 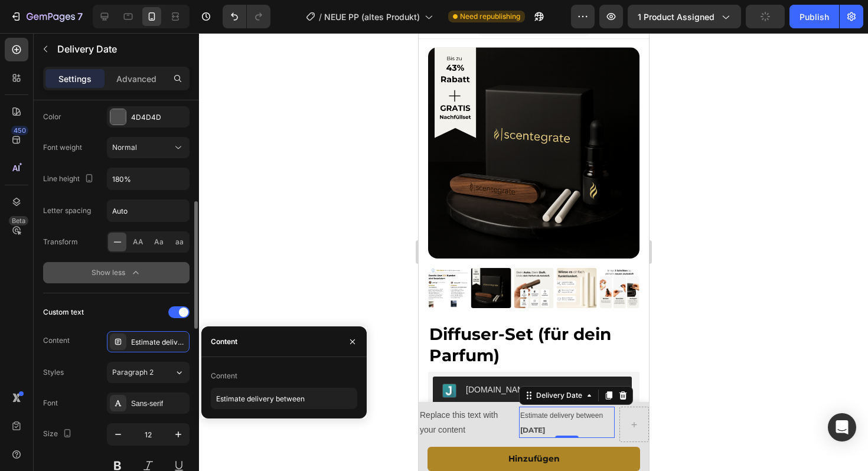 I want to click on button: Judge.me - Preview Badge (Stars), so click(x=114, y=357).